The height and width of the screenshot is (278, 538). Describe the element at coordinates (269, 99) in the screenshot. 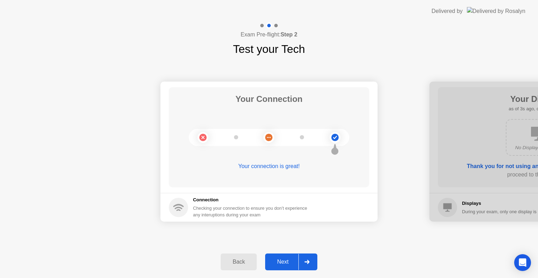

I see `h1: Your Connection` at that location.